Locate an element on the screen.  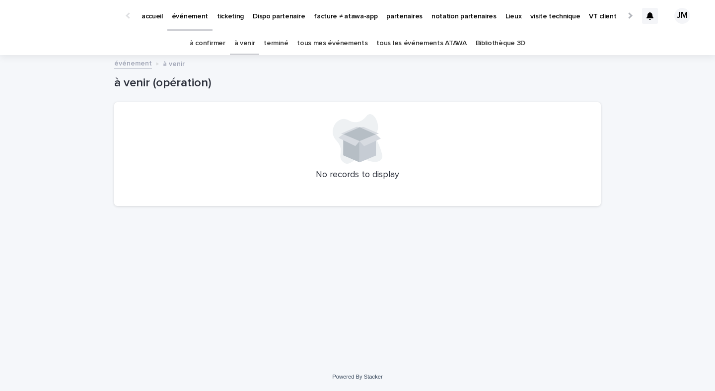
a: tous mes événements is located at coordinates (332, 43).